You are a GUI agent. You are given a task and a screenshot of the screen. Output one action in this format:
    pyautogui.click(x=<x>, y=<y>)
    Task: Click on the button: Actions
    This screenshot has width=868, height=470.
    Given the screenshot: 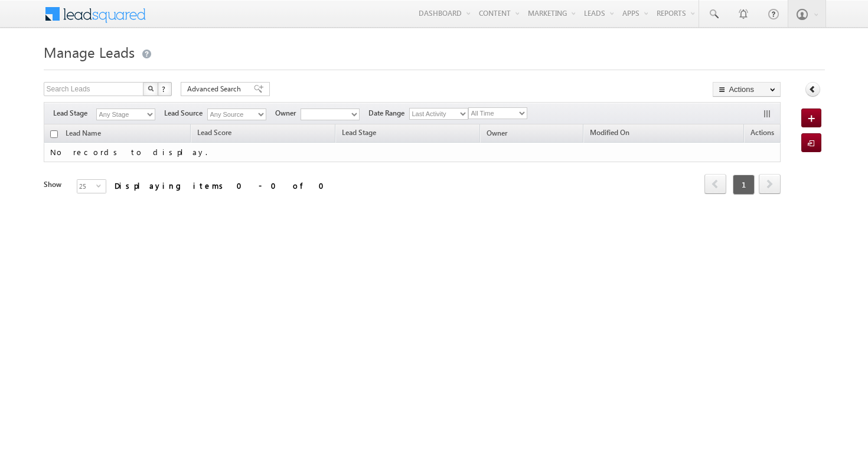 What is the action you would take?
    pyautogui.click(x=746, y=89)
    